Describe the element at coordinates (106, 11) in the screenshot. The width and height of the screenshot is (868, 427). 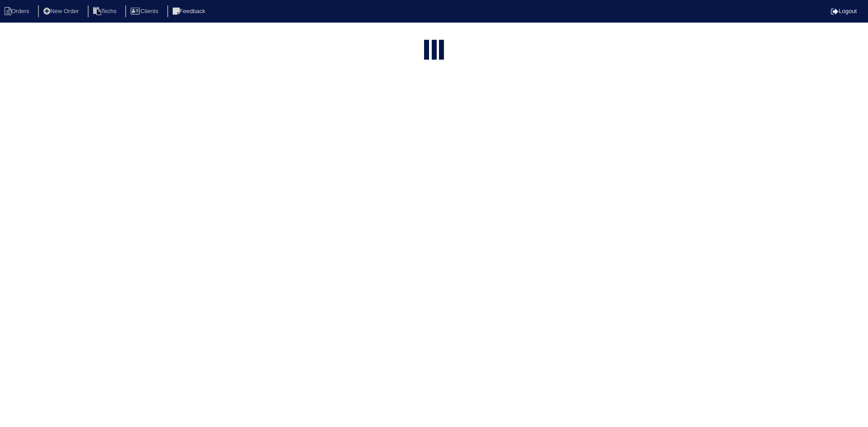
I see `a: Techs` at that location.